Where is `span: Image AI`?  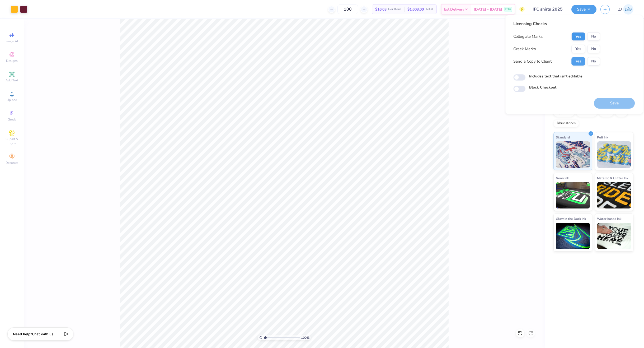 span: Image AI is located at coordinates (12, 41).